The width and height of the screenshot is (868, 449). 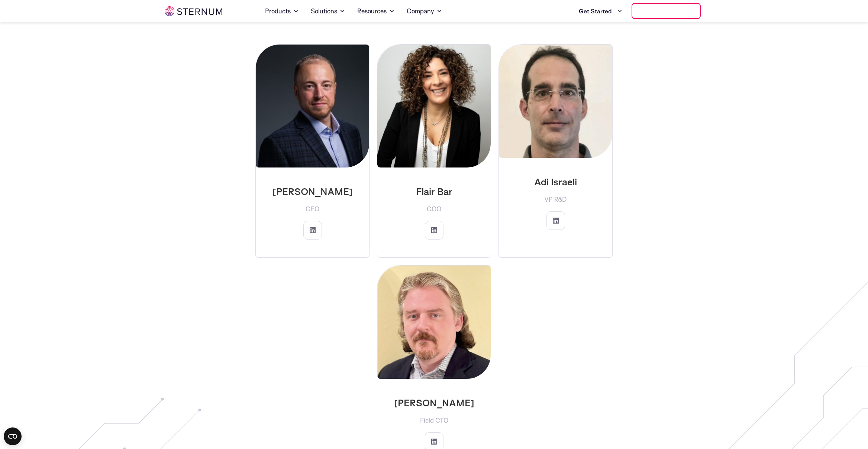 I want to click on a: Resources, so click(x=376, y=11).